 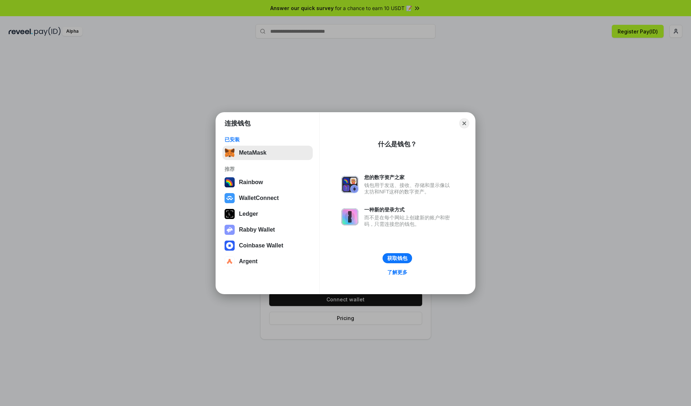 What do you see at coordinates (267, 169) in the screenshot?
I see `div: 推荐` at bounding box center [267, 169].